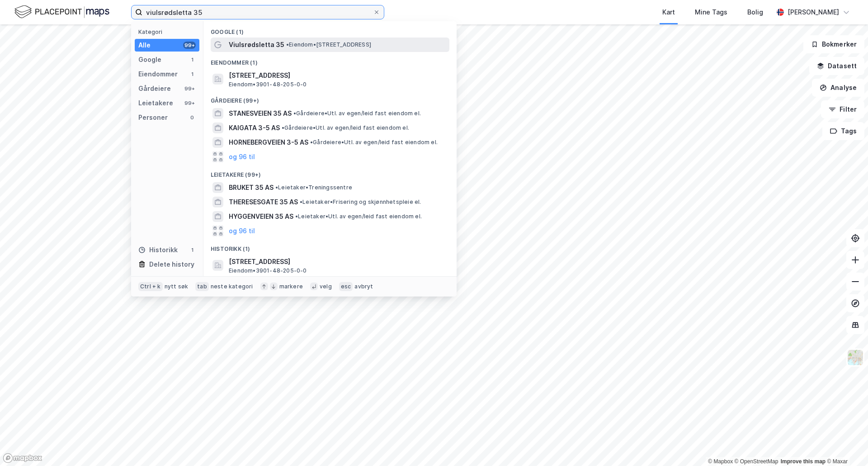 Image resolution: width=868 pixels, height=466 pixels. Describe the element at coordinates (359, 217) in the screenshot. I see `span: Leietaker • Utl. av egen/leid fast eiendom el.` at that location.